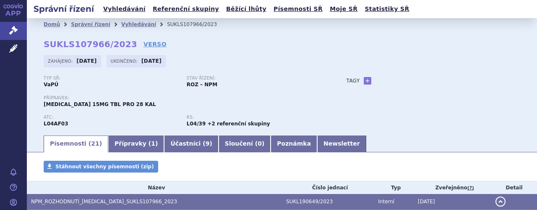 This screenshot has width=537, height=210. Describe the element at coordinates (101, 166) in the screenshot. I see `a: Stáhnout všechny písemnosti (zip)` at that location.